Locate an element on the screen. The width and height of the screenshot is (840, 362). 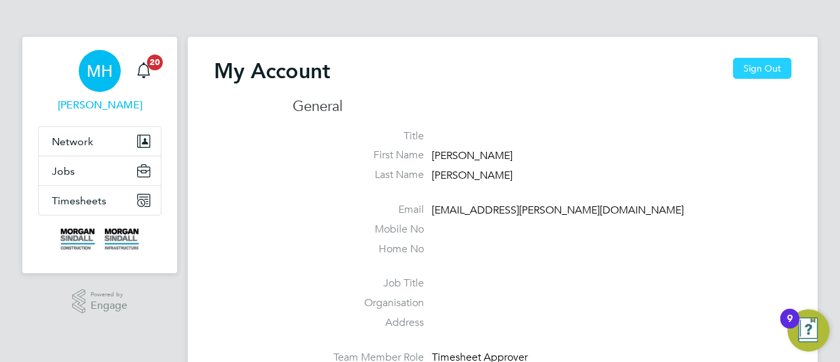
label: Address is located at coordinates (358, 322).